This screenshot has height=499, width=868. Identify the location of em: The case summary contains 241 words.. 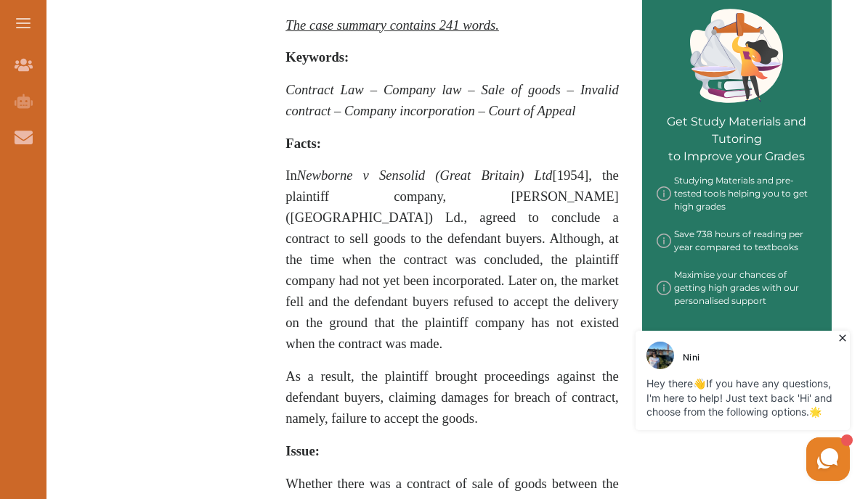
(392, 25).